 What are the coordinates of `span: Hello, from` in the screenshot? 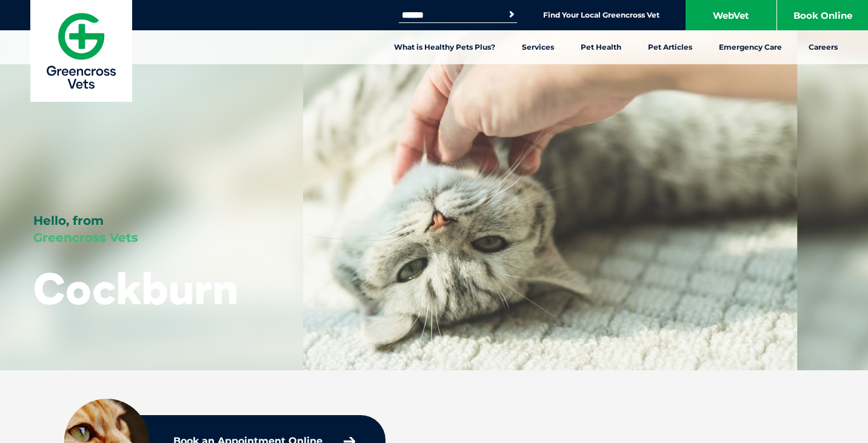 It's located at (69, 221).